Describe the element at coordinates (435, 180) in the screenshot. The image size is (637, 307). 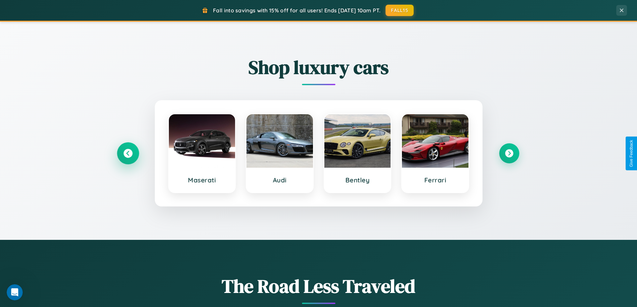
I see `h3: Ferrari` at that location.